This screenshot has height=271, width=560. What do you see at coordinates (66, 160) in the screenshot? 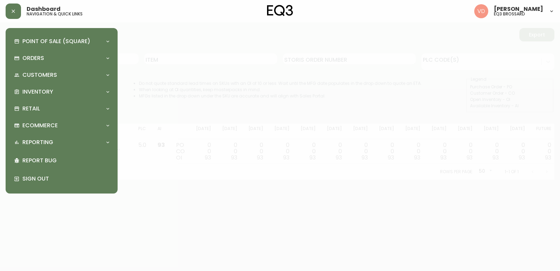
I see `p: Report Bug` at bounding box center [66, 160].